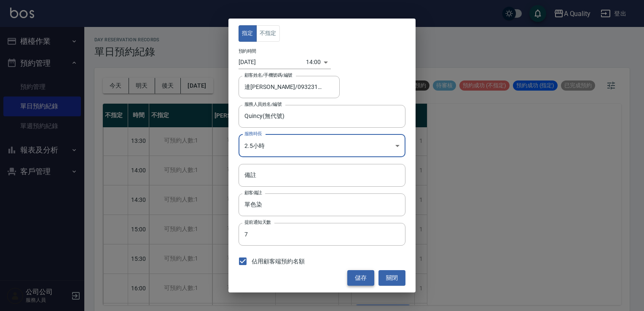  What do you see at coordinates (272, 62) in the screenshot?
I see `input: Choose date, selected date is 2025-08-29` at bounding box center [272, 62].